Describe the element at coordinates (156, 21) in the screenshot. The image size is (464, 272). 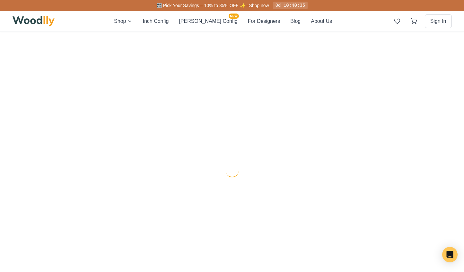
I see `button: Inch Config` at that location.